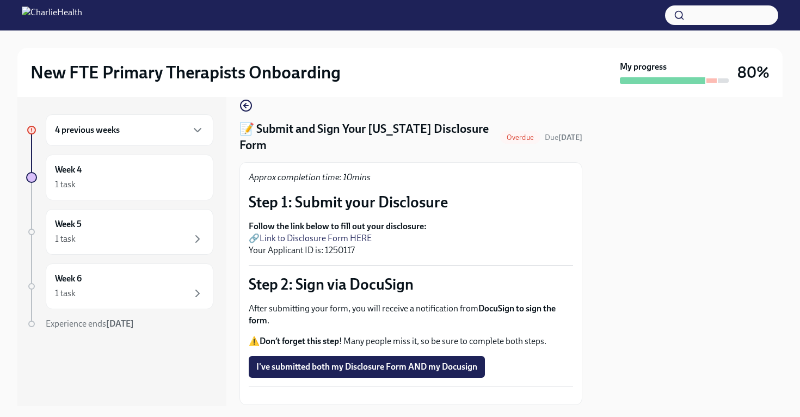  I want to click on p: 🔗 Your Applicant ID is: 1250117, so click(411, 238).